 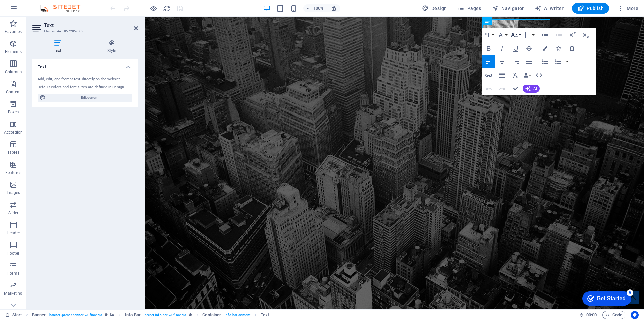 What do you see at coordinates (319, 8) in the screenshot?
I see `h6: 100%` at bounding box center [319, 8].